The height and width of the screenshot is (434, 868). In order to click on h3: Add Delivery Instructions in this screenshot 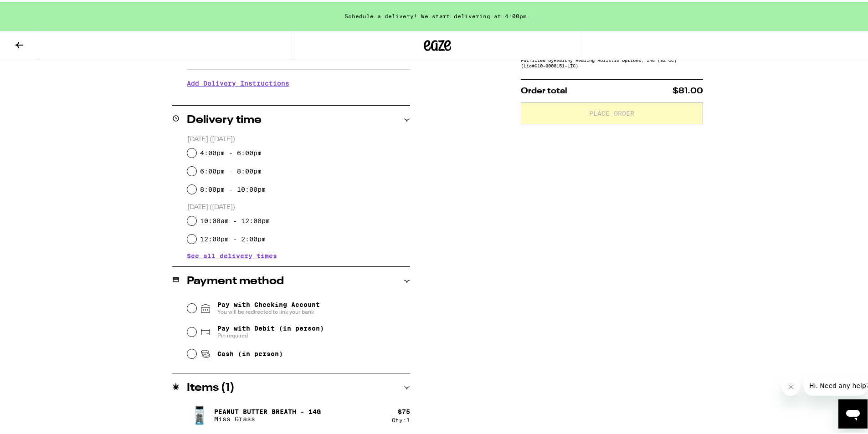, I will do `click(298, 82)`.